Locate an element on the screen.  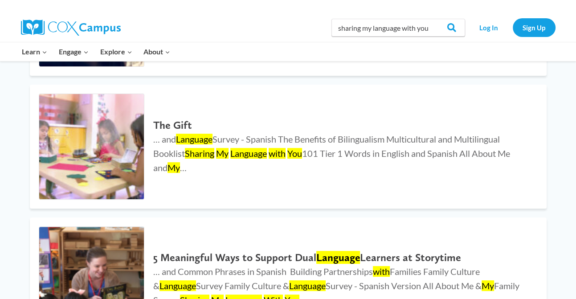
input: Search Cox Campus is located at coordinates (398, 28).